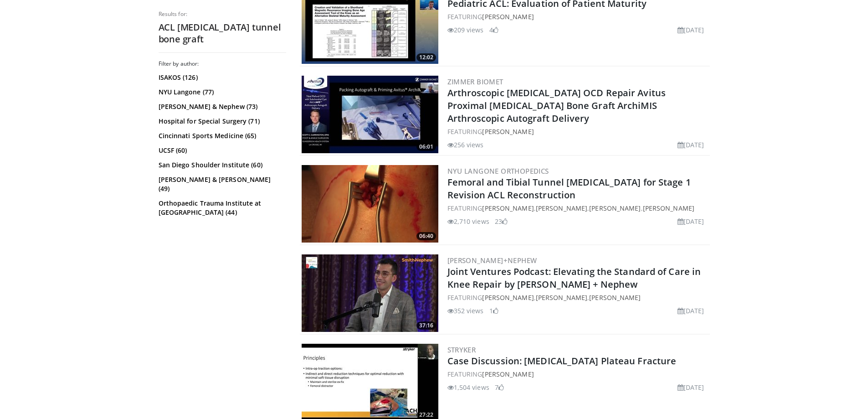 Image resolution: width=868 pixels, height=419 pixels. What do you see at coordinates (426, 325) in the screenshot?
I see `span: 37:16` at bounding box center [426, 325].